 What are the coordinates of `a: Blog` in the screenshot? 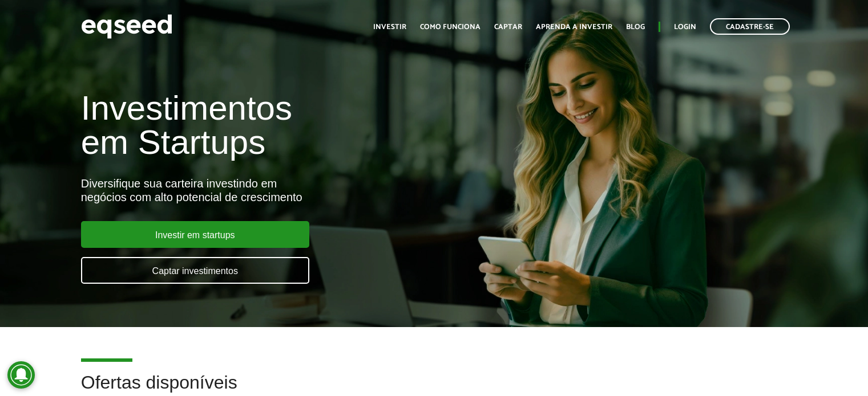 It's located at (635, 27).